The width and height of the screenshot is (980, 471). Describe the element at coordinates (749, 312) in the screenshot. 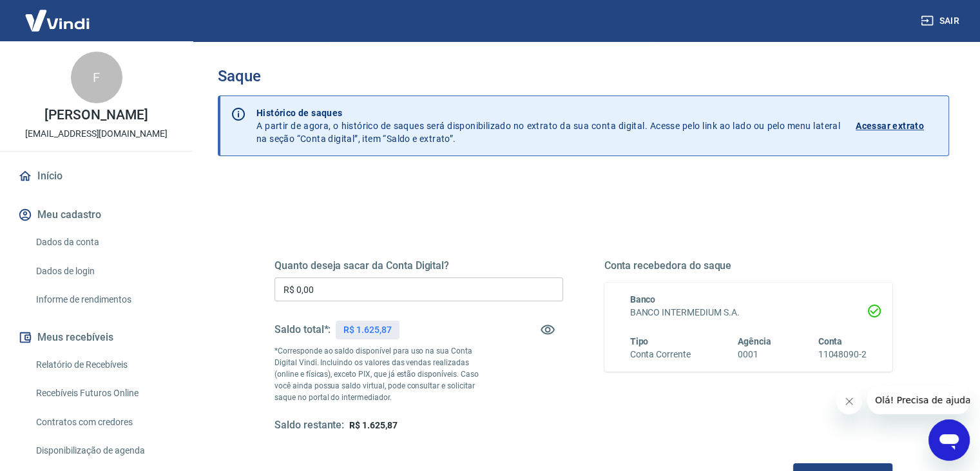

I see `h6: BANCO INTERMEDIUM S.A.` at that location.